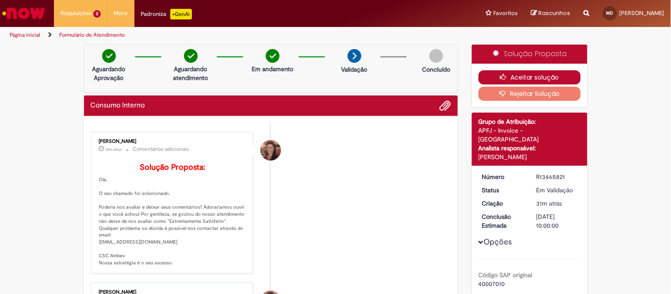 Image resolution: width=671 pixels, height=294 pixels. I want to click on dt: Status, so click(502, 190).